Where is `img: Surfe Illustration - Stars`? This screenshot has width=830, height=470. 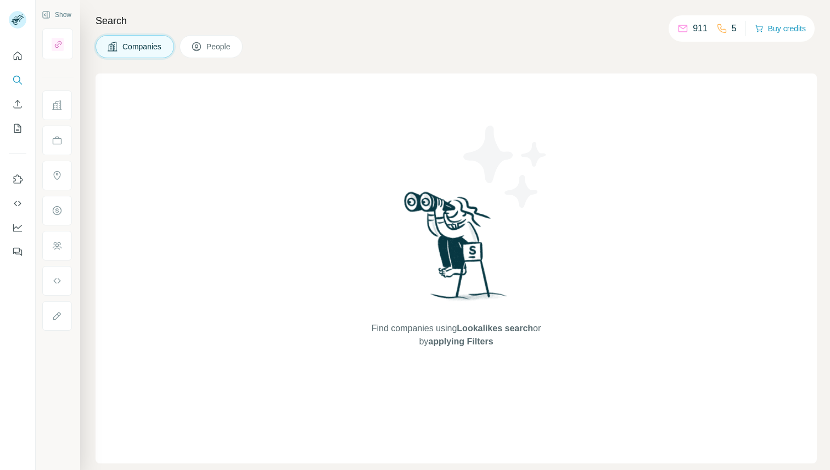
img: Surfe Illustration - Stars is located at coordinates (506, 167).